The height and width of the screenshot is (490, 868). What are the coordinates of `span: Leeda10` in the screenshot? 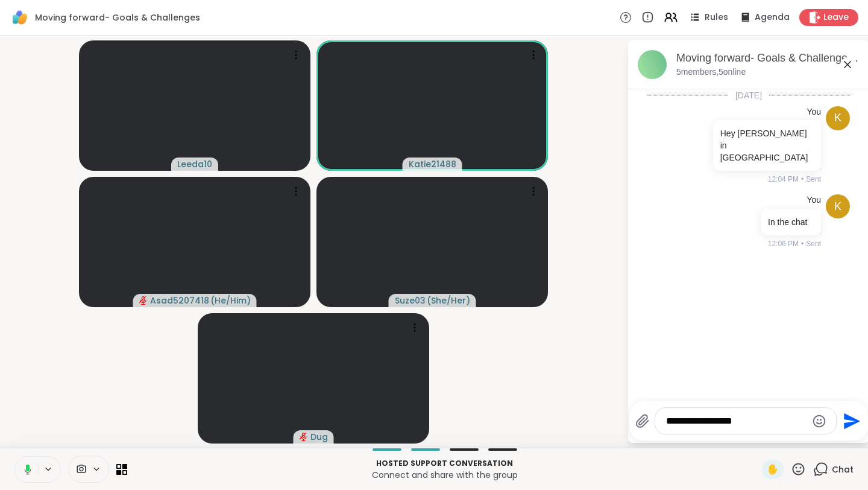 It's located at (195, 164).